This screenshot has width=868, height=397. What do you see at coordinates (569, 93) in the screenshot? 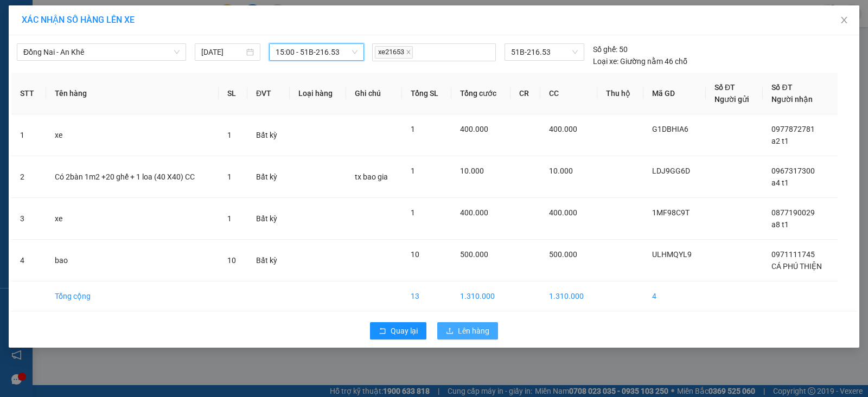
I see `th: CC` at bounding box center [569, 93].